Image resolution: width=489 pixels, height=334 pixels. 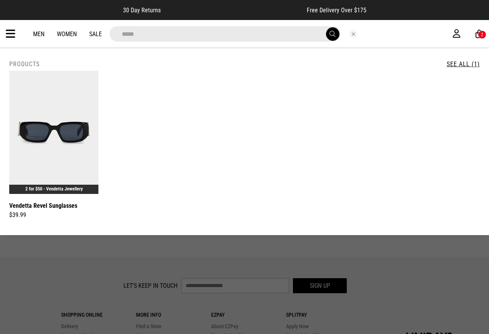 I want to click on a: 2 for $50 - Vendetta Jewellery, so click(x=54, y=189).